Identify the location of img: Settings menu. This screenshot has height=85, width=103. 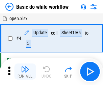
(94, 7).